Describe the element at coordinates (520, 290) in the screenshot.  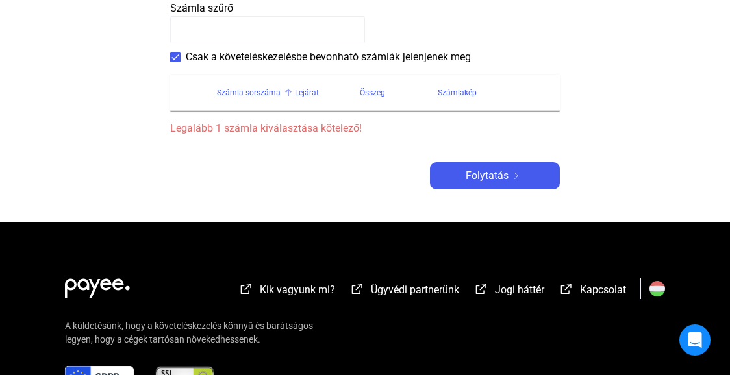
I see `span: Jogi háttér` at that location.